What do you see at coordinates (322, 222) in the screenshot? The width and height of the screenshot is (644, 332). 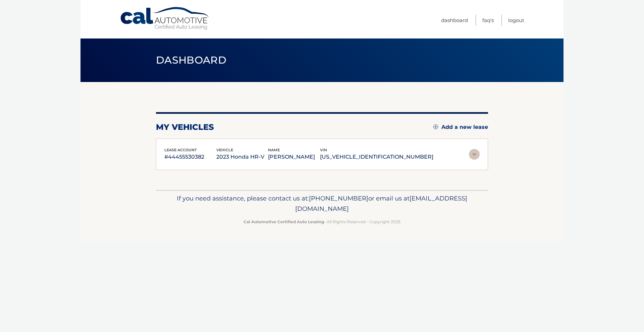 I see `p: - All Rights Reserved - Copyright 2025` at bounding box center [322, 222].